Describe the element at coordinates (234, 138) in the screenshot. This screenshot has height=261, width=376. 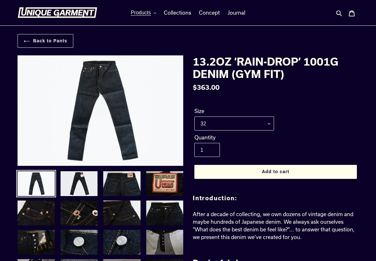
I see `label: Quantity` at that location.